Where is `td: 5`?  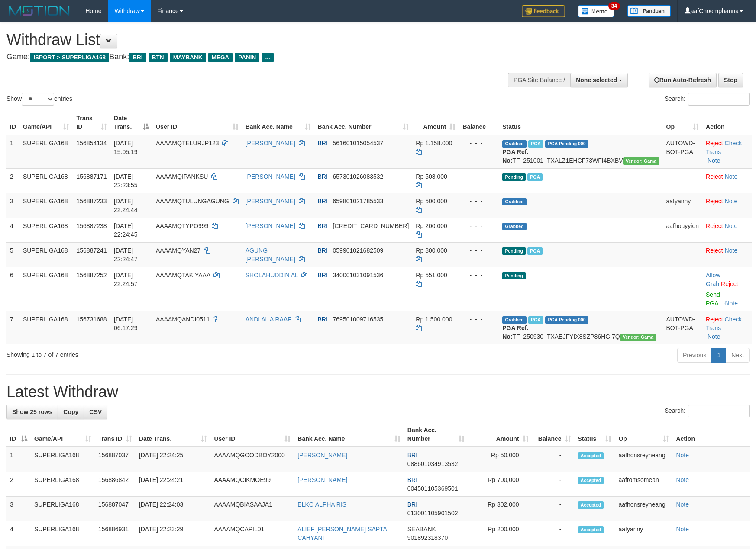 td: 5 is located at coordinates (13, 254).